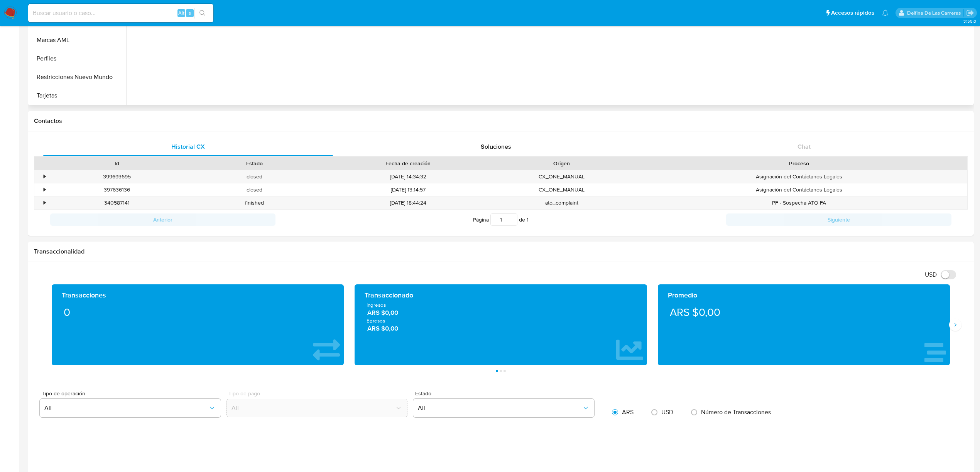 This screenshot has width=980, height=472. I want to click on span: Accesos rápidos, so click(853, 13).